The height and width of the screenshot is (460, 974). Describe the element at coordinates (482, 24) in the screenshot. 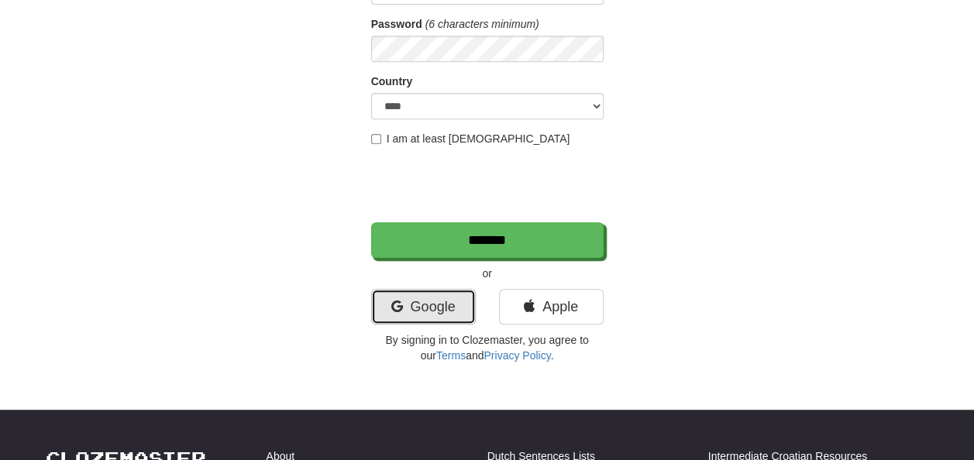

I see `em: (6 characters minimum)` at that location.